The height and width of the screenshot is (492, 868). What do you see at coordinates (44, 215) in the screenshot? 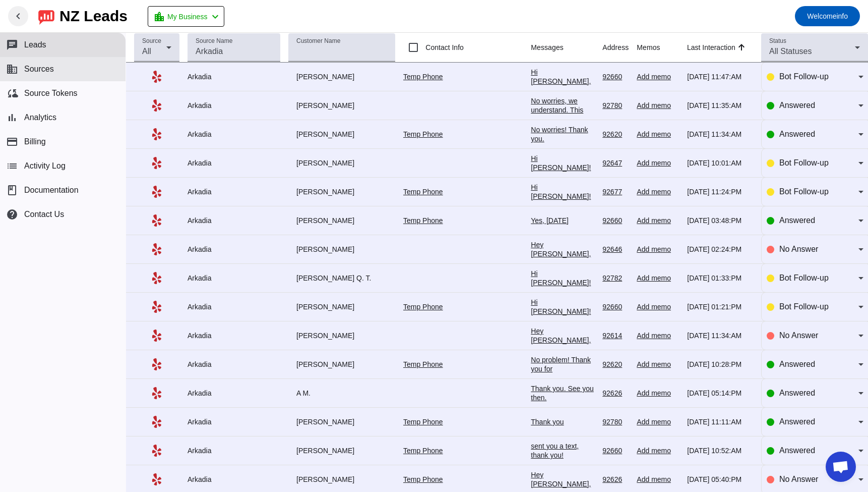
I see `span: Contact Us` at bounding box center [44, 215].